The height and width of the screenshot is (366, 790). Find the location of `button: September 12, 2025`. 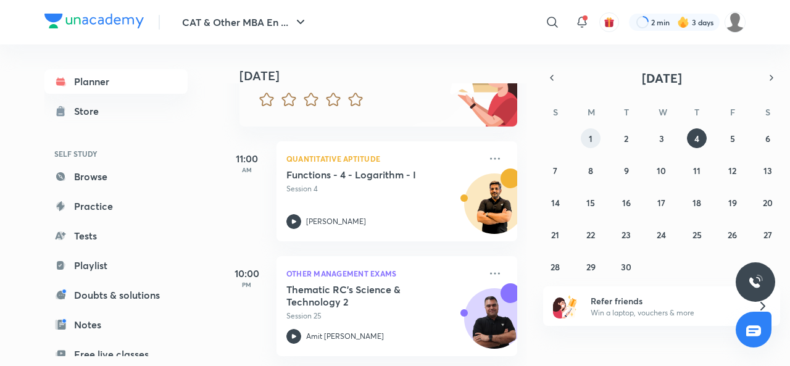

button: September 12, 2025 is located at coordinates (733, 170).